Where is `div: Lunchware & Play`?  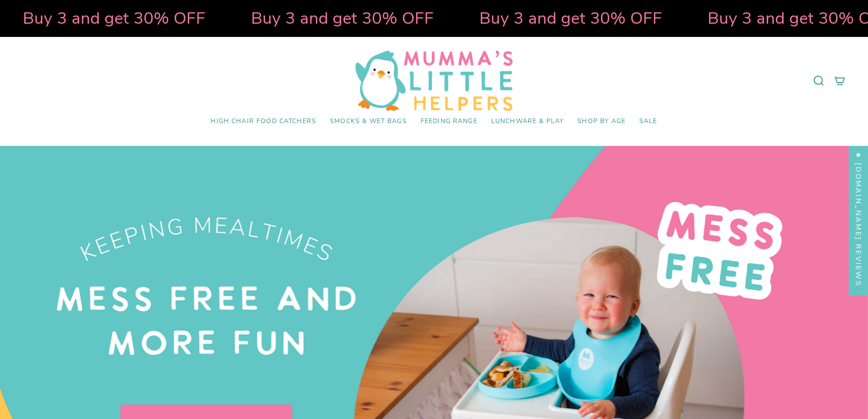
div: Lunchware & Play is located at coordinates (527, 121).